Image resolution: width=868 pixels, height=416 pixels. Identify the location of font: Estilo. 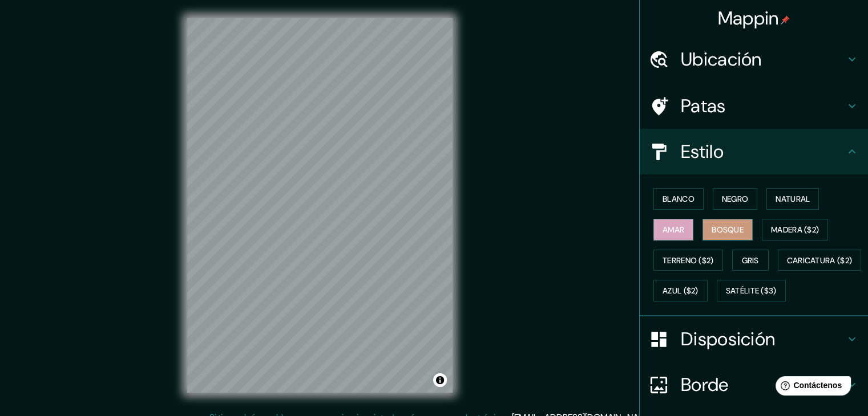
(702, 152).